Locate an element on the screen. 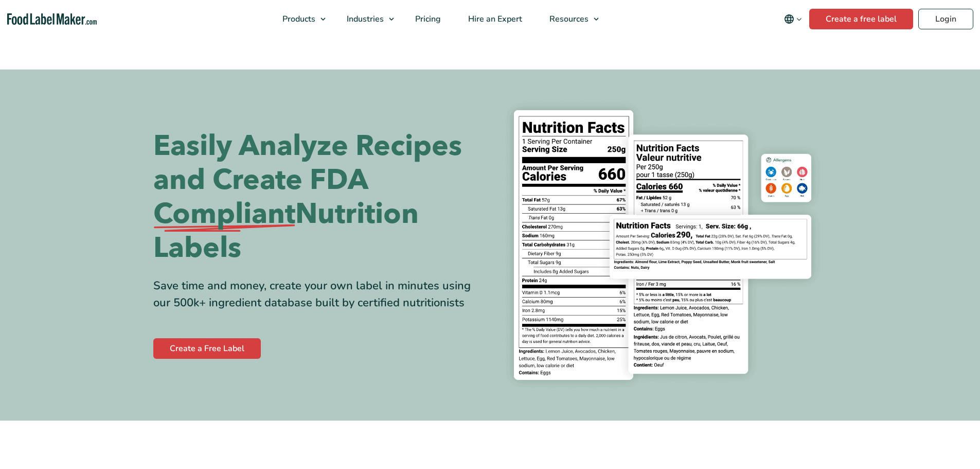 The width and height of the screenshot is (980, 469). span: Products is located at coordinates (298, 19).